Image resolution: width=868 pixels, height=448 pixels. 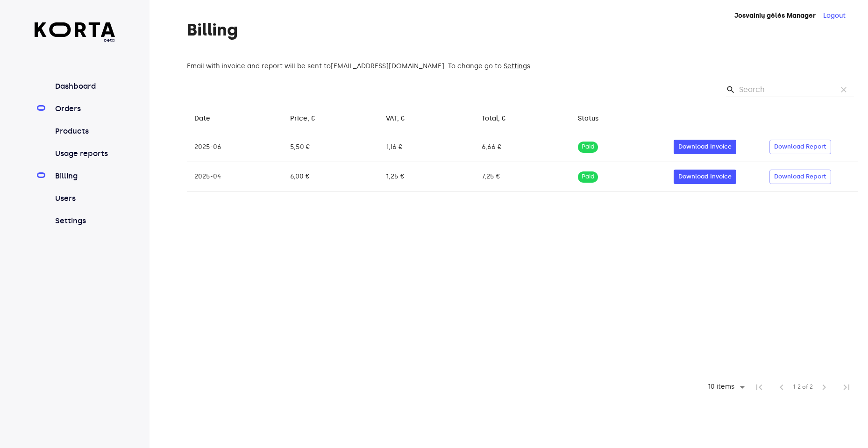 What do you see at coordinates (803, 388) in the screenshot?
I see `span: 1-2 of 2` at bounding box center [803, 388].